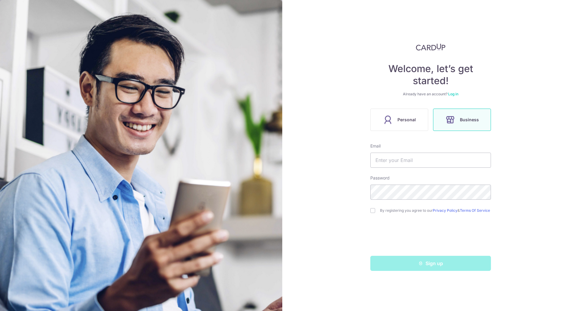 Image resolution: width=579 pixels, height=311 pixels. What do you see at coordinates (475, 210) in the screenshot?
I see `a: Terms Of Service` at bounding box center [475, 210].